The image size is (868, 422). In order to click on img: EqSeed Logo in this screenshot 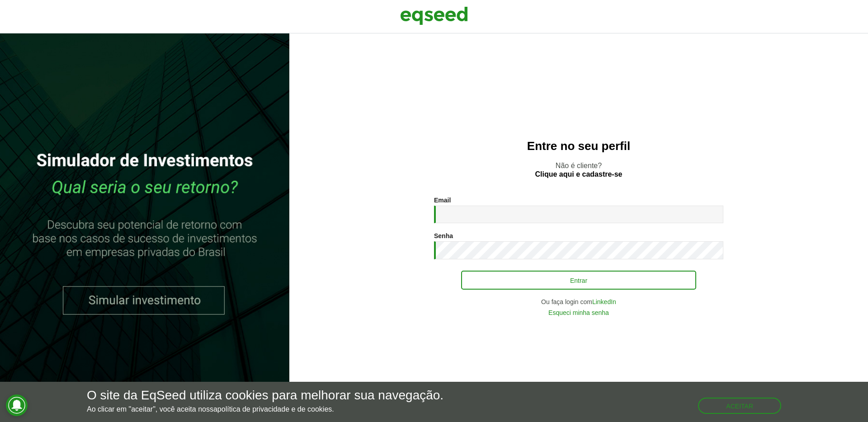, I will do `click(434, 16)`.